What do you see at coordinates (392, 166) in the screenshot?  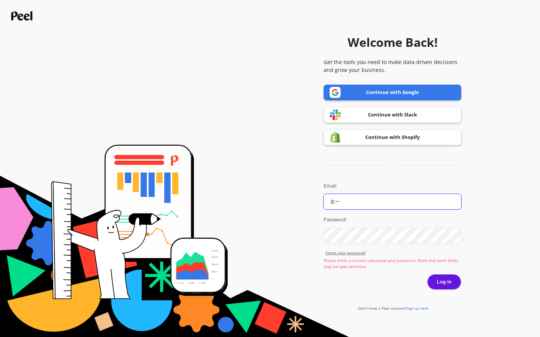 I see `div: or` at bounding box center [392, 166].